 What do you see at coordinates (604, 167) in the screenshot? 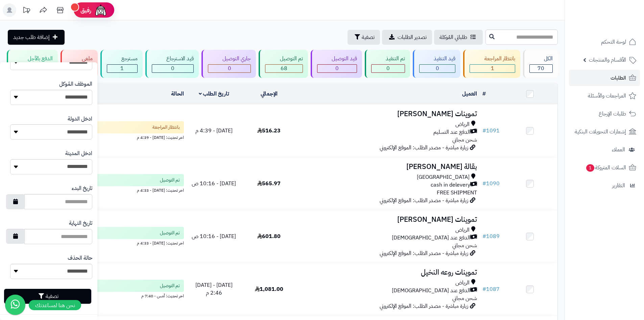
I see `a: السلات المتروكة1` at bounding box center [604, 167].